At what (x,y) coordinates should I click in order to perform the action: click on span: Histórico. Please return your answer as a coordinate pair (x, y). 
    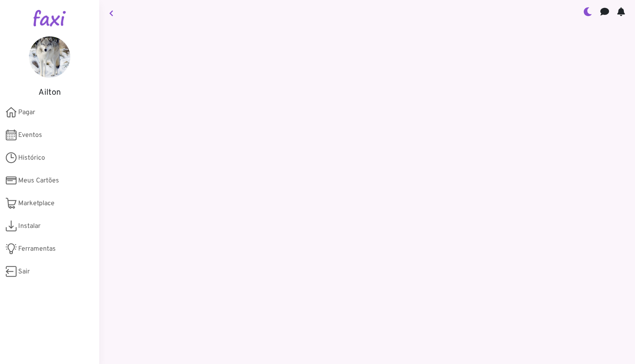
    Looking at the image, I should click on (31, 158).